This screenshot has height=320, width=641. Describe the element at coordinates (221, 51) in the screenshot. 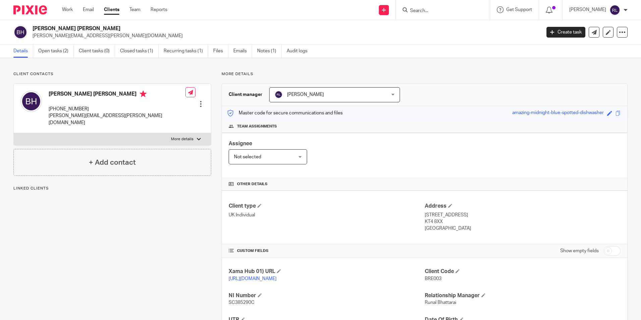

I see `a: Files` at that location.